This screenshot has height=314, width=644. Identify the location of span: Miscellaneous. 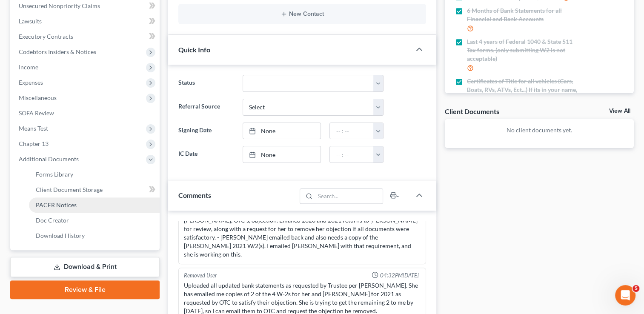
(37, 98).